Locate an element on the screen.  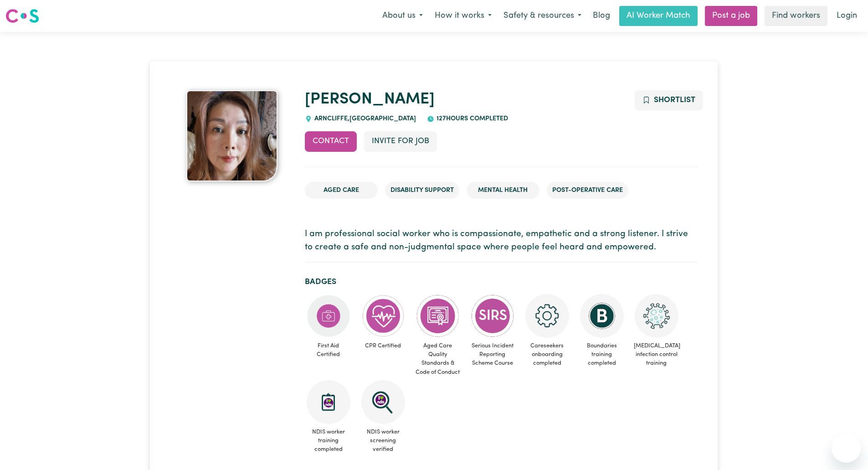
span: NDIS worker training completed is located at coordinates (328, 441).